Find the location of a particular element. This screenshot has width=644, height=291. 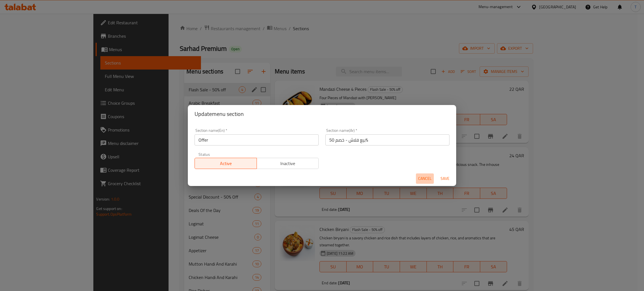

button: Active is located at coordinates (225, 163).